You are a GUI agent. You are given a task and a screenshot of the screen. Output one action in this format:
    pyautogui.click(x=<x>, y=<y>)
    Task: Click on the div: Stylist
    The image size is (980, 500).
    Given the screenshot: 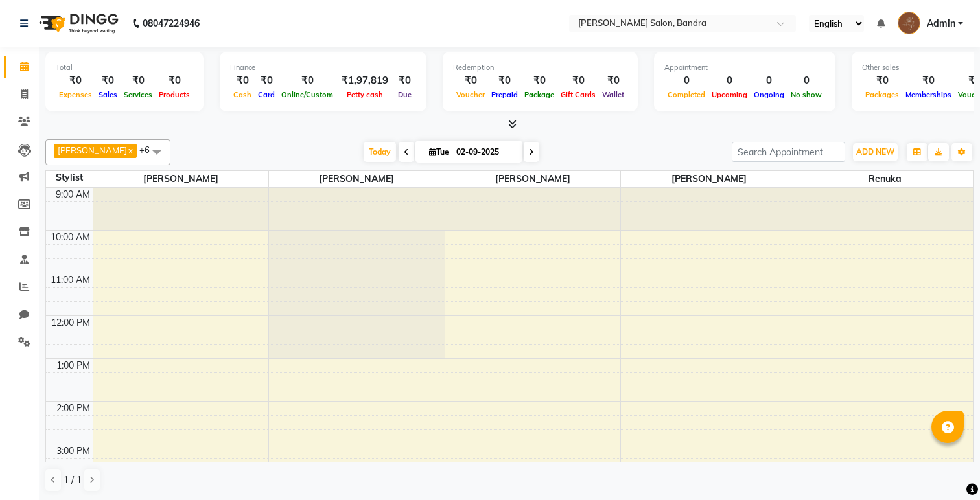 What is the action you would take?
    pyautogui.click(x=69, y=177)
    